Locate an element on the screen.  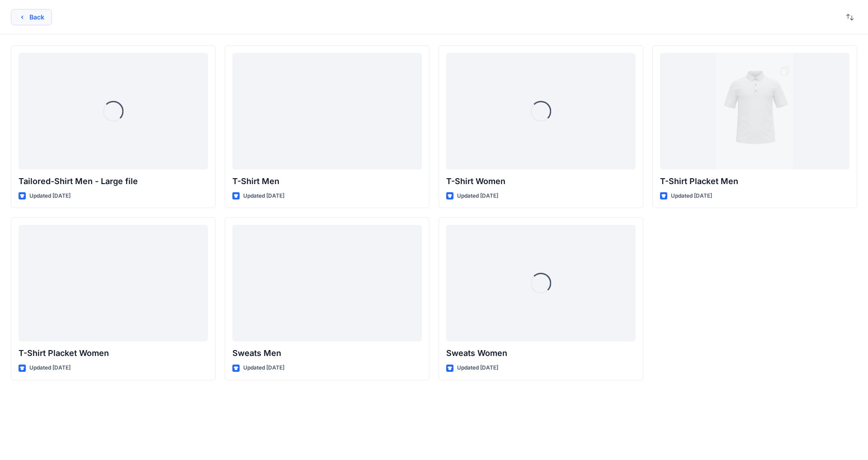
p: T-Shirt Women is located at coordinates (541, 181).